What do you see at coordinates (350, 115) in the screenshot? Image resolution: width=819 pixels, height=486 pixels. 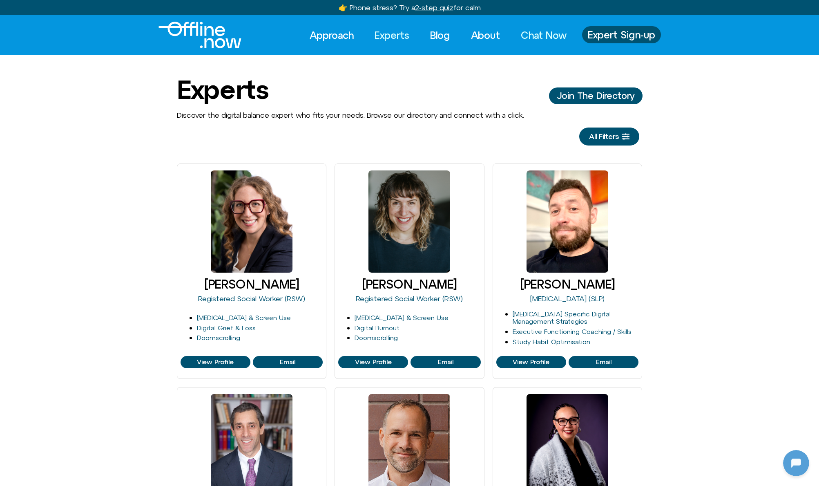 I see `span: Discover the digital balance expert who fits your needs. Browse our directory and connect with a ...` at bounding box center [350, 115].